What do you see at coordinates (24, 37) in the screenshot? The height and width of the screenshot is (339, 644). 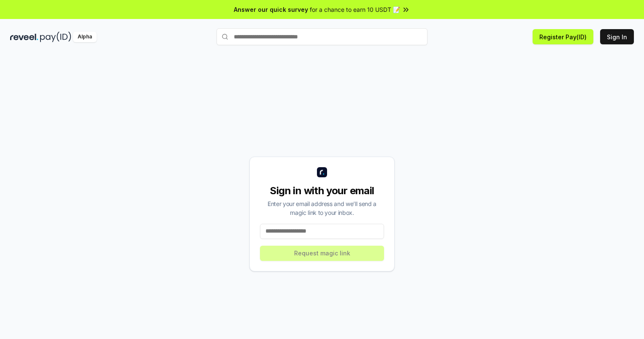 I see `img: reveel_dark` at bounding box center [24, 37].